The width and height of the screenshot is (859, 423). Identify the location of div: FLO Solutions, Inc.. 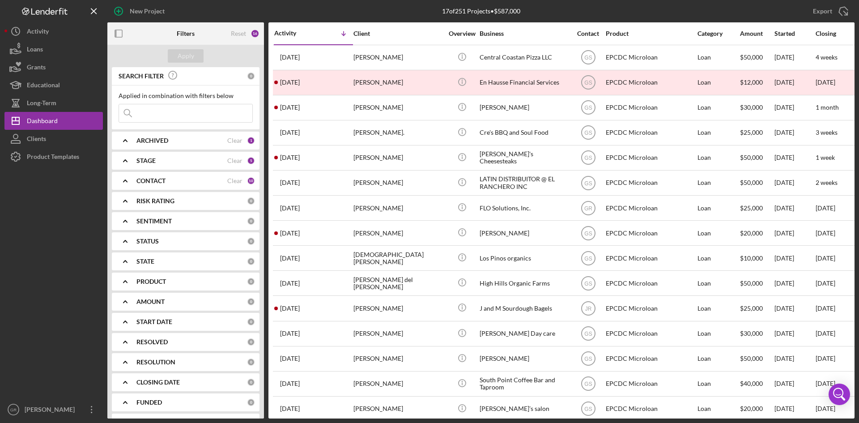
(524, 208).